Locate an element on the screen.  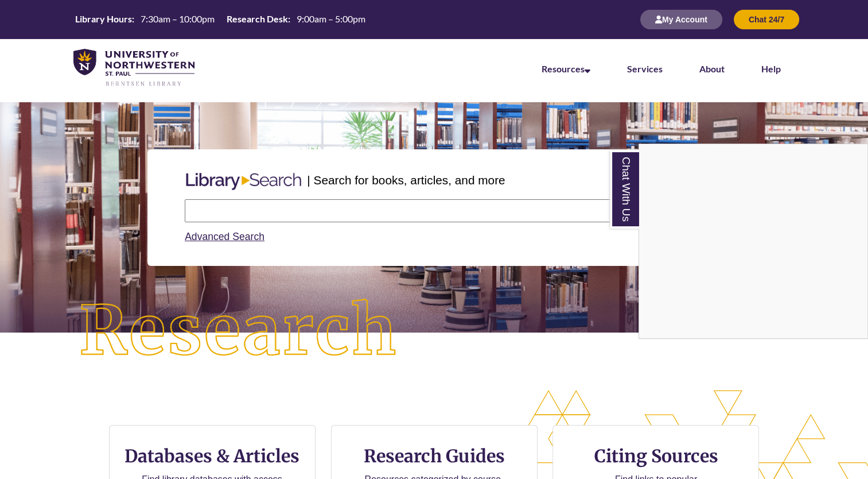
div: Chat With Us is located at coordinates (753, 241).